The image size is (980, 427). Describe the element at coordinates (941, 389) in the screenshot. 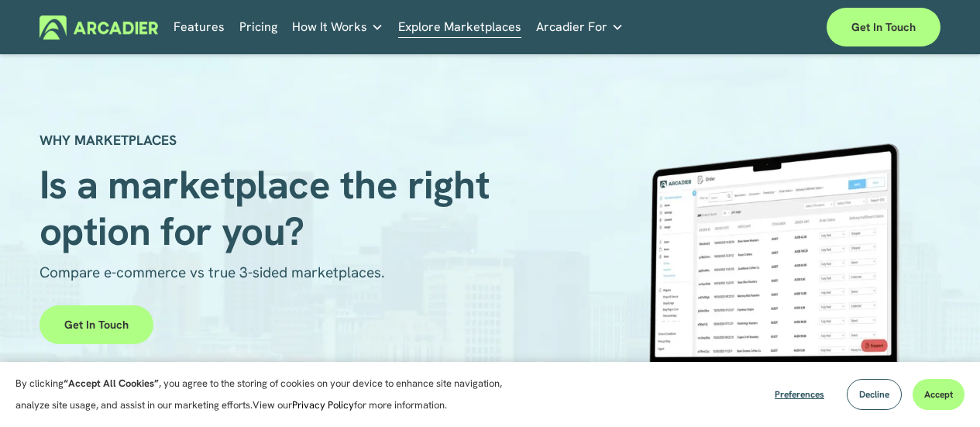

I see `div: Chat Widget` at that location.